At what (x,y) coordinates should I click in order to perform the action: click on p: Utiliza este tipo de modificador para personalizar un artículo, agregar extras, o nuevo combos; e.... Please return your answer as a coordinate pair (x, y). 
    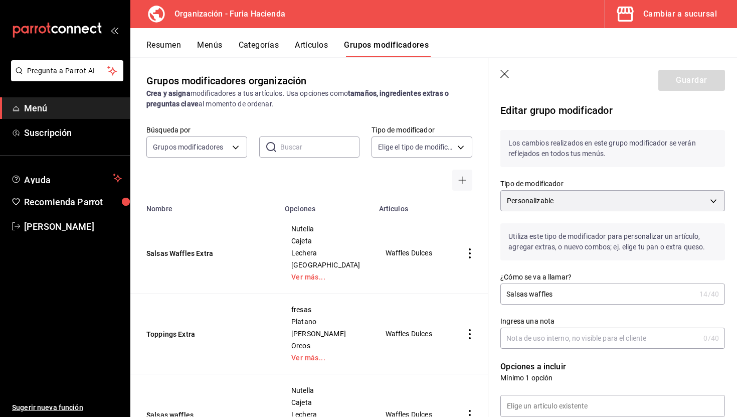
    Looking at the image, I should click on (613, 242).